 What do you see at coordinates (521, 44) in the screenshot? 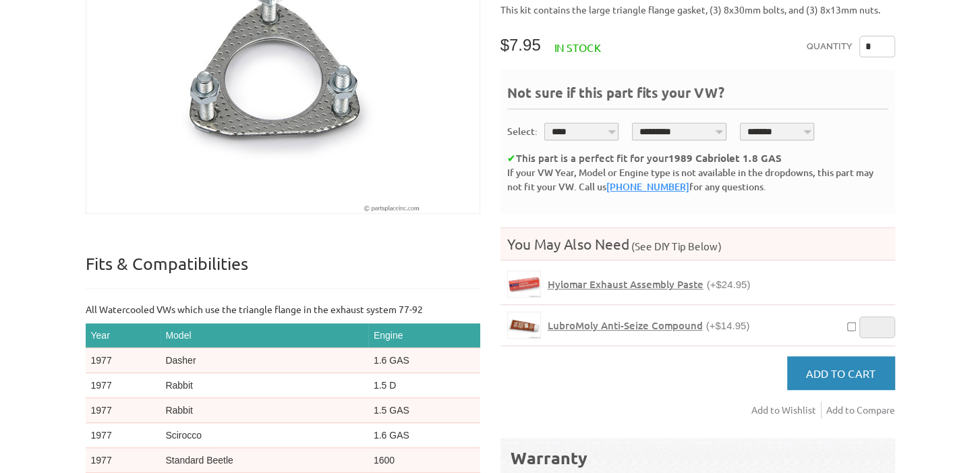
I see `span: $7.95` at bounding box center [521, 44].